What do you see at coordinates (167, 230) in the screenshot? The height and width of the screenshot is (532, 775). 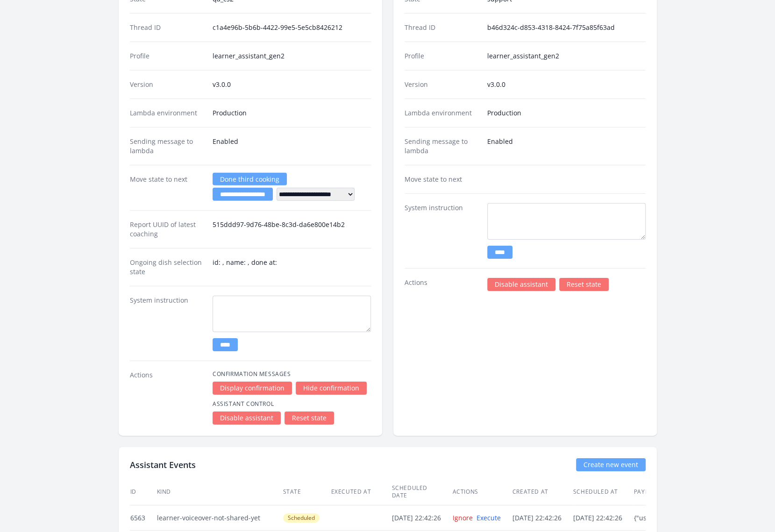 I see `dt: Report UUID of latest coaching` at bounding box center [167, 230].